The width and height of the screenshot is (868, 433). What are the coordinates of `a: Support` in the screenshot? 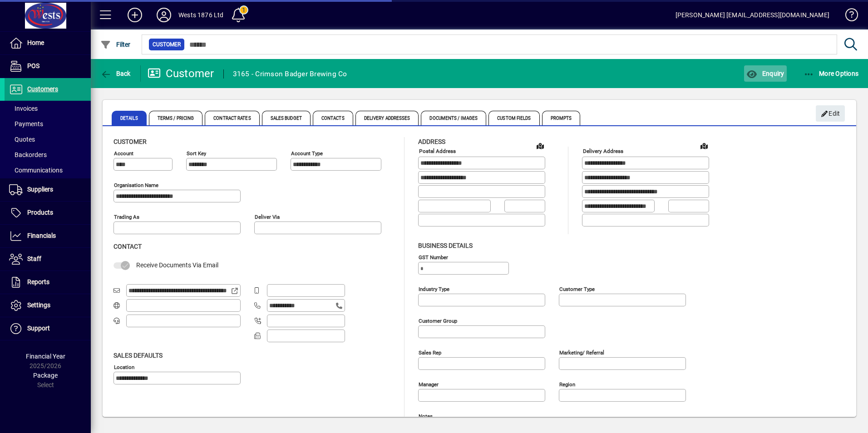 It's located at (47, 329).